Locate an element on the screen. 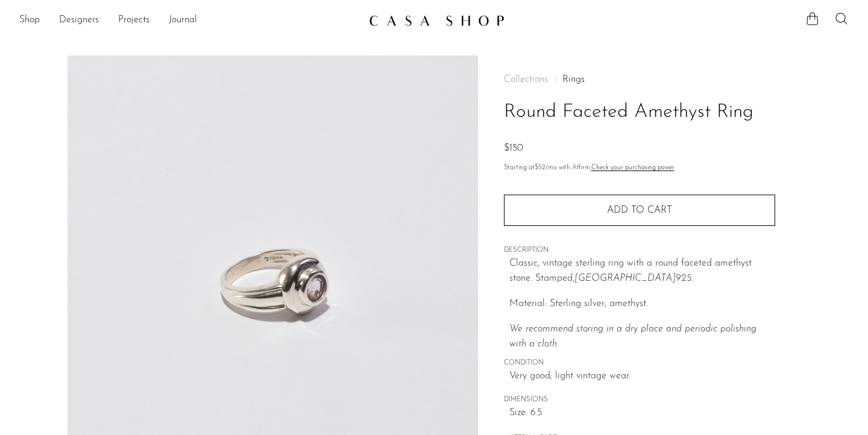  nav: Breadcrumbs is located at coordinates (639, 80).